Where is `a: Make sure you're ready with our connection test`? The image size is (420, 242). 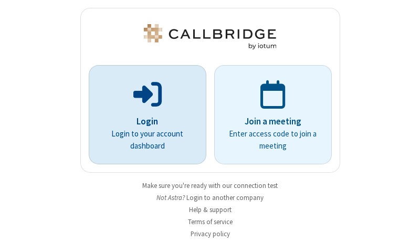
a: Make sure you're ready with our connection test is located at coordinates (210, 185).